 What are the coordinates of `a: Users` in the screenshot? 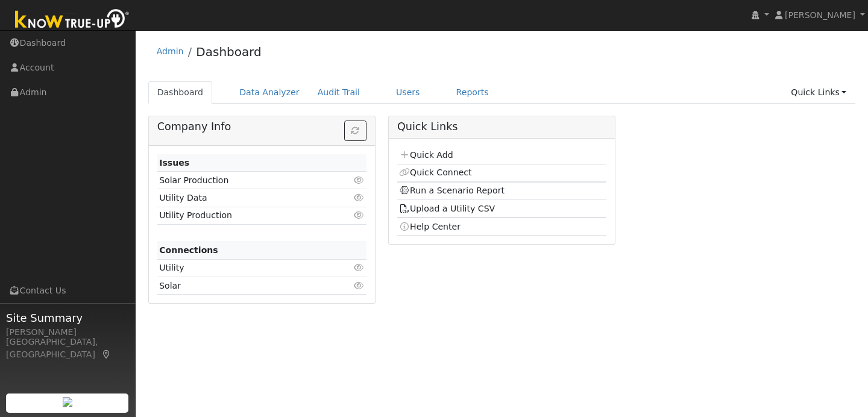 It's located at (408, 92).